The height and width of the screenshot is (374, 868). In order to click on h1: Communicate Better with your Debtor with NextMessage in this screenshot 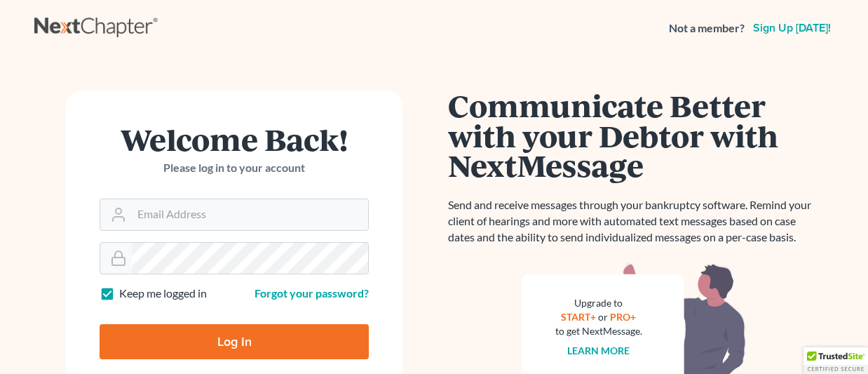, I will do `click(634, 136)`.